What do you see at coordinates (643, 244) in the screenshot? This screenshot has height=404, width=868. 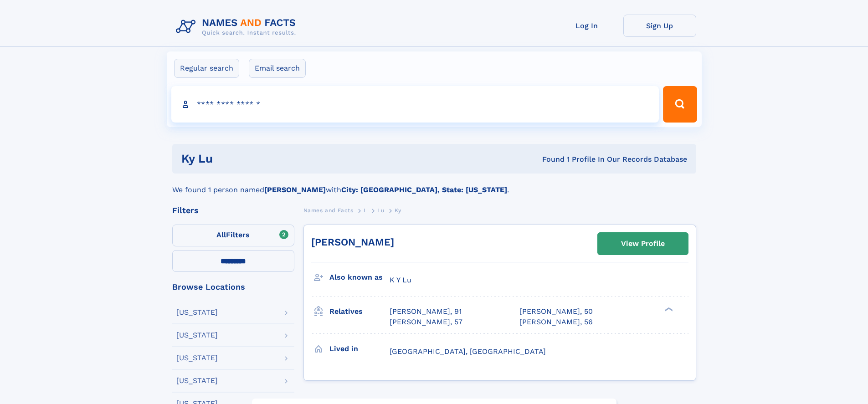 I see `div: View Profile` at bounding box center [643, 244].